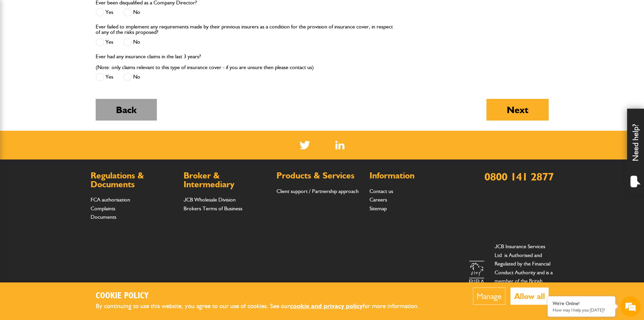  What do you see at coordinates (340, 145) in the screenshot?
I see `img: Linked In` at bounding box center [340, 145].